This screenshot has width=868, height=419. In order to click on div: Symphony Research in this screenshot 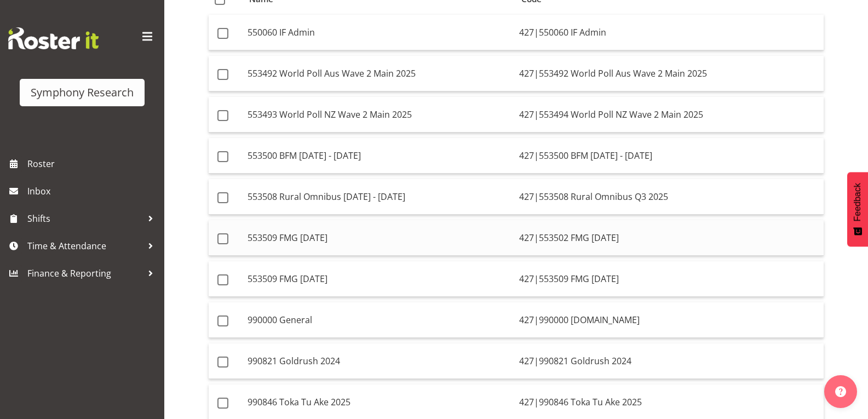, I will do `click(82, 93)`.